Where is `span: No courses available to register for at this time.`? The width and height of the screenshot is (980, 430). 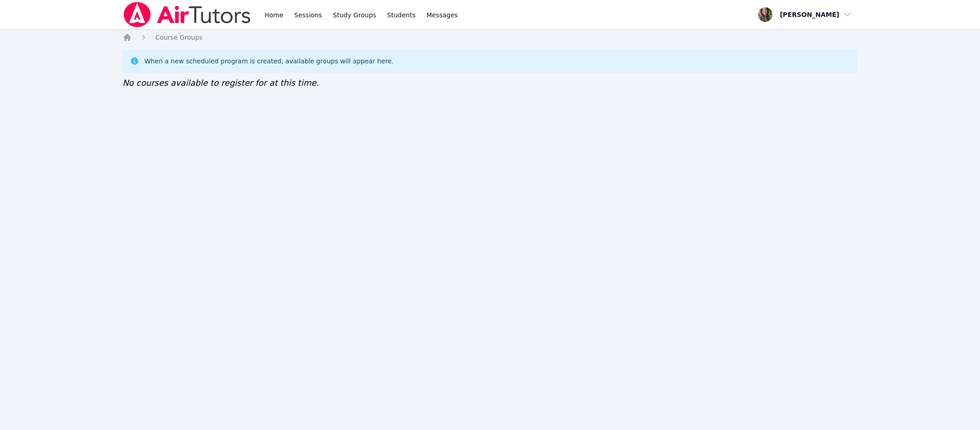
span: No courses available to register for at this time. is located at coordinates (221, 83).